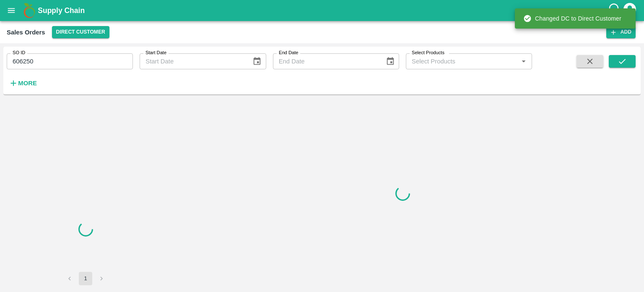 Image resolution: width=644 pixels, height=292 pixels. Describe the element at coordinates (615, 11) in the screenshot. I see `div: customer-support` at that location.